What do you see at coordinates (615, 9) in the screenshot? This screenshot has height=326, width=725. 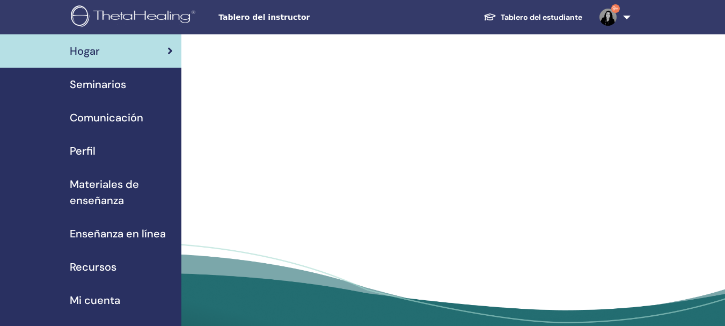 I see `span: 9+` at bounding box center [615, 9].